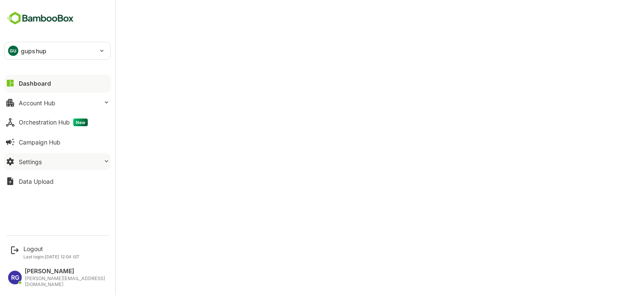  I want to click on div: Dashboard, so click(35, 83).